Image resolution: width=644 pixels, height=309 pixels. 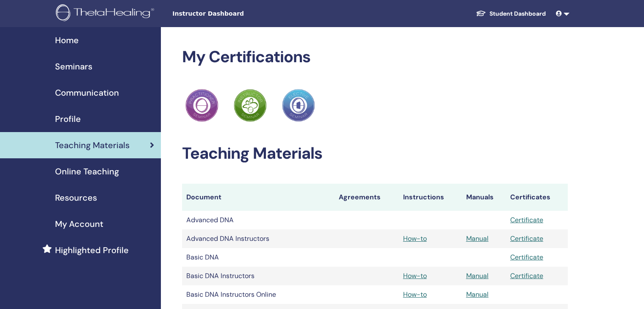 What do you see at coordinates (510, 13) in the screenshot?
I see `a: Student Dashboard` at bounding box center [510, 13].